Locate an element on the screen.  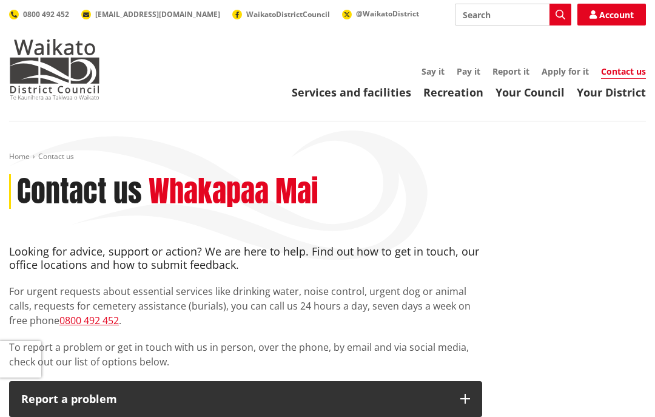
a: Recreation is located at coordinates (453, 92).